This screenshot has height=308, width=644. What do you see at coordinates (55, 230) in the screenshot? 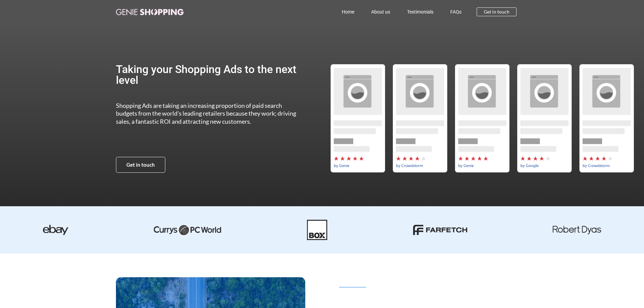
I see `img: ebay-dark` at bounding box center [55, 230].